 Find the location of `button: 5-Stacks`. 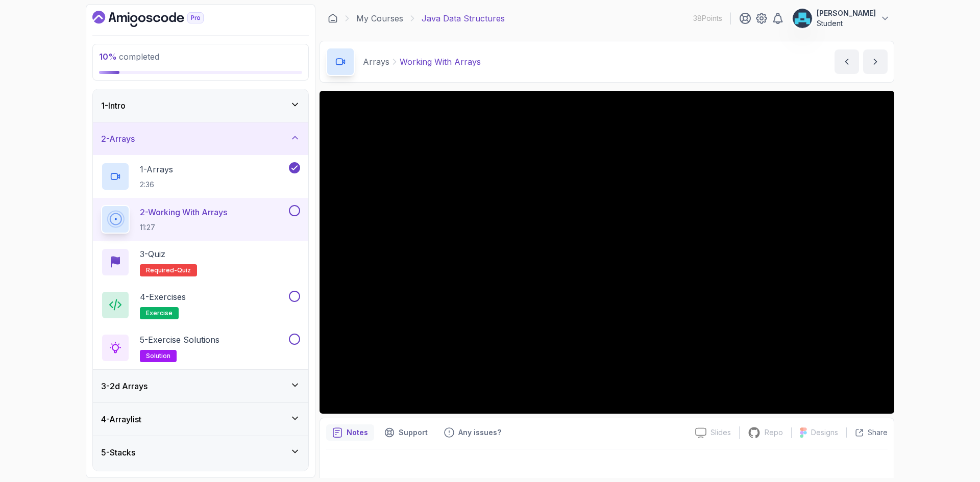

button: 5-Stacks is located at coordinates (201, 452).